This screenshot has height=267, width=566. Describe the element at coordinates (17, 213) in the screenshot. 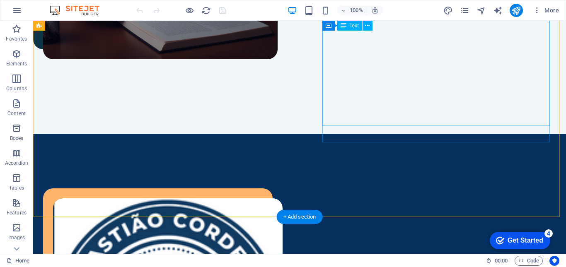

I see `p: Features` at that location.